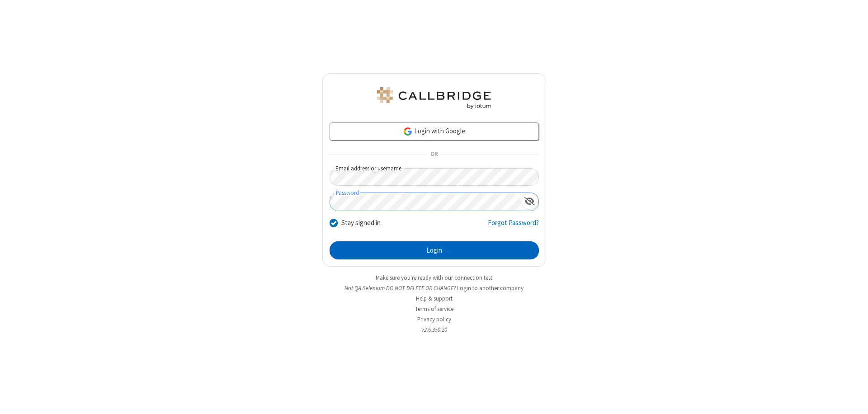 Image resolution: width=868 pixels, height=414 pixels. Describe the element at coordinates (513, 227) in the screenshot. I see `a: Forgot Password?` at that location.